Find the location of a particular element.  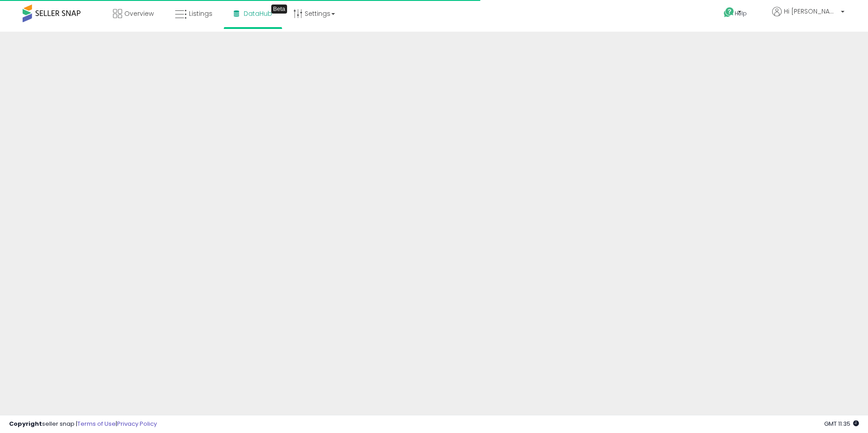

span: DataHub is located at coordinates (258, 14).